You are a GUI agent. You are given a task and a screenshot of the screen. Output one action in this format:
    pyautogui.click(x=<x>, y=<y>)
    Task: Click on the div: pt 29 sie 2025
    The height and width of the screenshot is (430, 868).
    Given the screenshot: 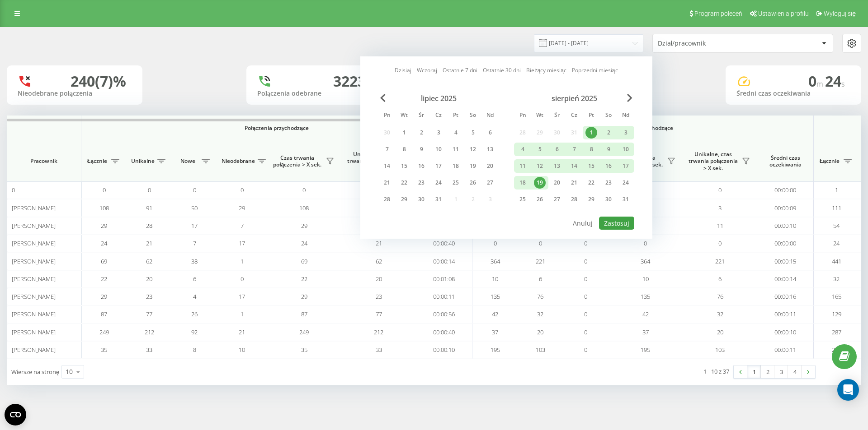 What is the action you would take?
    pyautogui.click(x=591, y=199)
    